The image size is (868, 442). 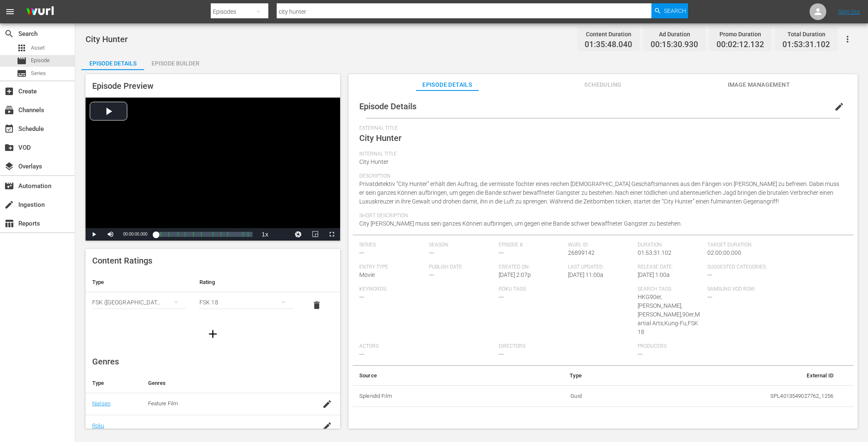 I want to click on span: Channels, so click(x=9, y=110).